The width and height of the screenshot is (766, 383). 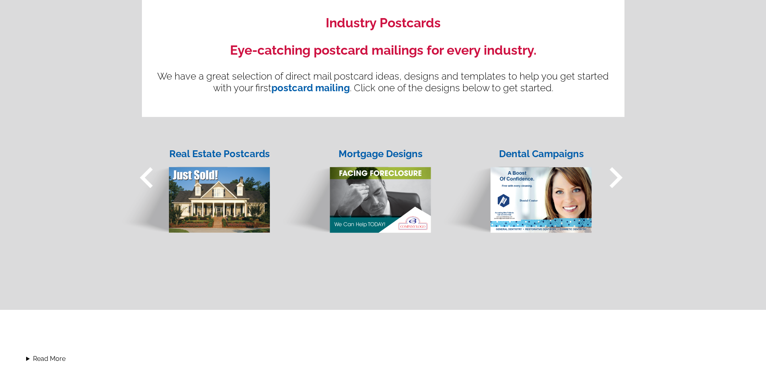 What do you see at coordinates (220, 154) in the screenshot?
I see `div: Real Estate Postcards` at bounding box center [220, 154].